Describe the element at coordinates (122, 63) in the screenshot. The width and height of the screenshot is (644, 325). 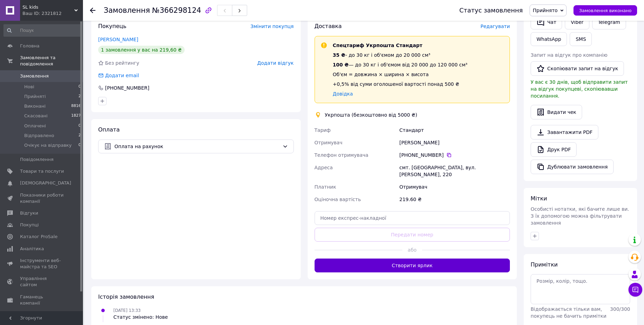
I see `span: Без рейтингу` at that location.